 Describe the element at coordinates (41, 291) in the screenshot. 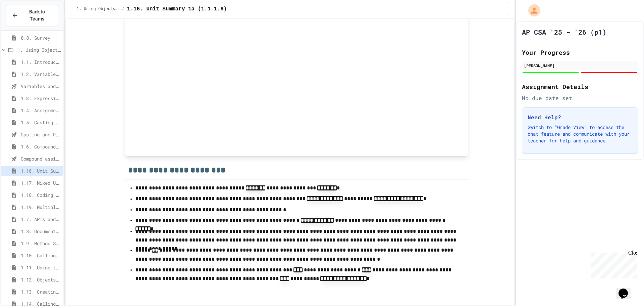

I see `span: 1.13. Creating and Initializing Objects: Constructors` at that location.